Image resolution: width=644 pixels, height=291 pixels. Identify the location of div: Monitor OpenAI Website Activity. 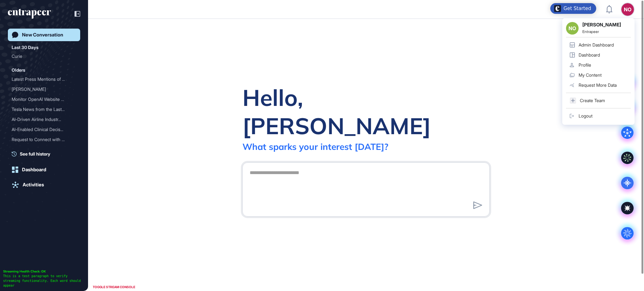
(44, 99).